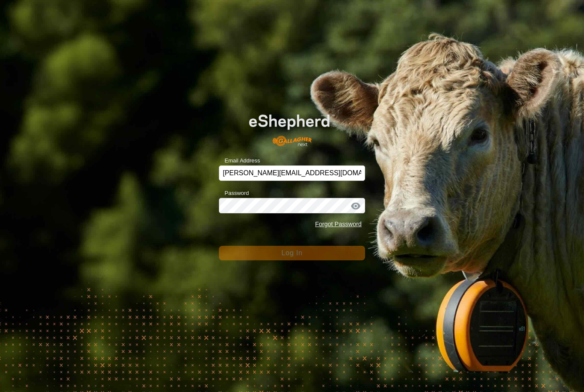 The width and height of the screenshot is (584, 392). Describe the element at coordinates (234, 193) in the screenshot. I see `label: Password` at that location.